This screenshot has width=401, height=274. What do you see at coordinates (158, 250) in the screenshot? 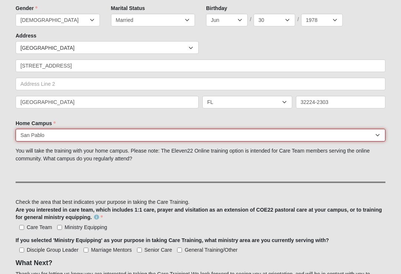
I see `span: Senior Care` at bounding box center [158, 250].